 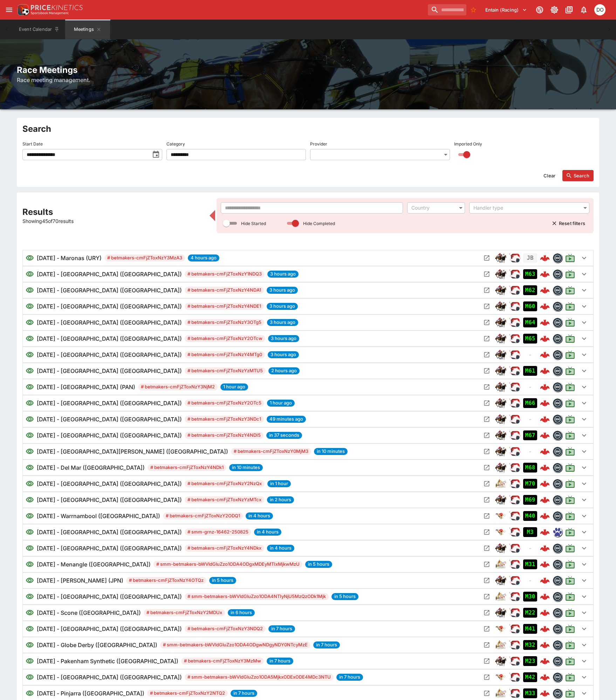 I want to click on div: harness_racing, so click(x=501, y=484).